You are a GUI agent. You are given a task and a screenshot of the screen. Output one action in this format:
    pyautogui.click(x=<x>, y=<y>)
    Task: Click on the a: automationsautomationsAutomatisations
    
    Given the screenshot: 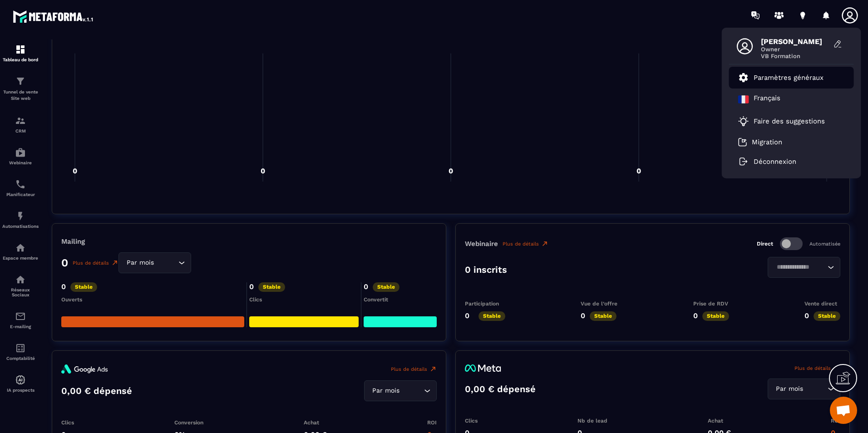 What is the action you would take?
    pyautogui.click(x=20, y=219)
    